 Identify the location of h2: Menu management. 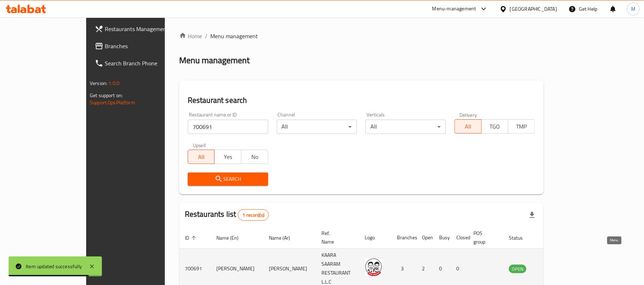
(214, 60).